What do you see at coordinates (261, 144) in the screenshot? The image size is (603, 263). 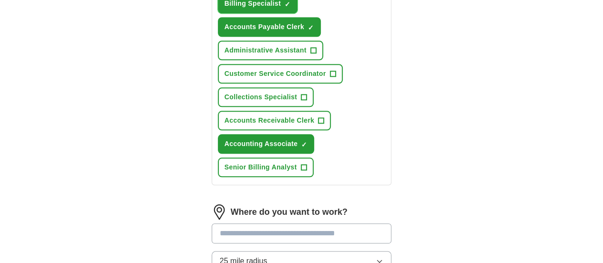 I see `span: Accounting Associate` at bounding box center [261, 144].